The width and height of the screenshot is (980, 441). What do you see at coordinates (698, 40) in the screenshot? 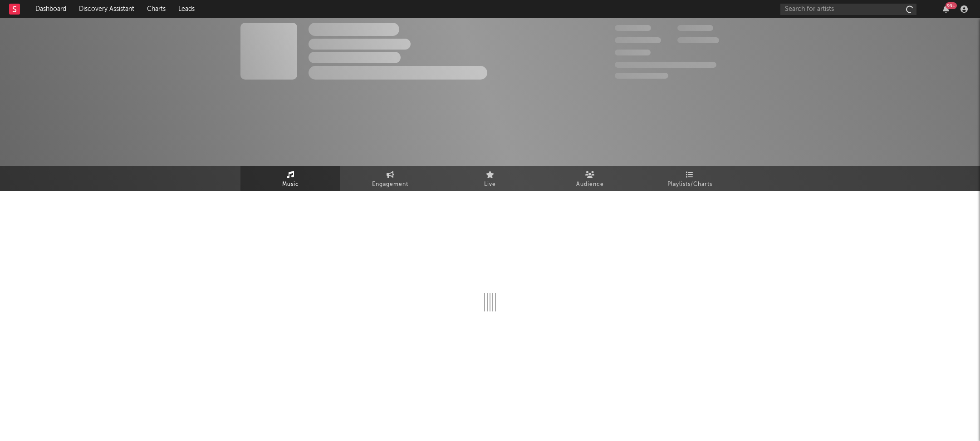
I see `span: 1,000,000` at bounding box center [698, 40].